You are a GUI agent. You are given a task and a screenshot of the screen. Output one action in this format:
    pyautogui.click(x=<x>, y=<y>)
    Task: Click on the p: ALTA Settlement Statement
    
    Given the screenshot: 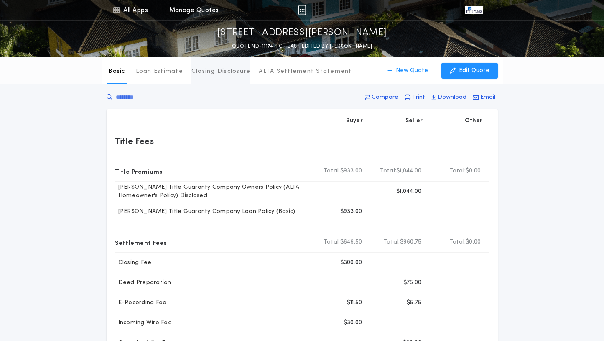 What is the action you would take?
    pyautogui.click(x=305, y=71)
    